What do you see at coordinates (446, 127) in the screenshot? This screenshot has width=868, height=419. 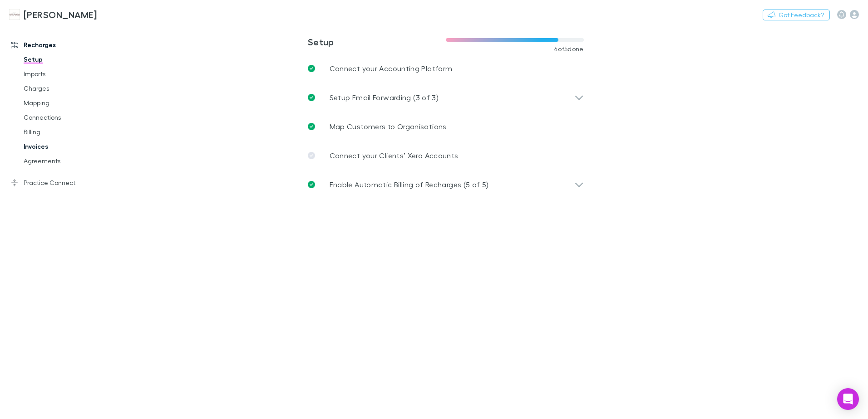 I see `a: Map Customers to Organisations` at bounding box center [446, 127].